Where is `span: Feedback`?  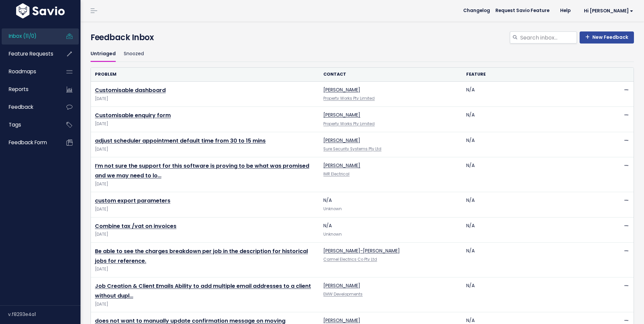 span: Feedback is located at coordinates (20, 107).